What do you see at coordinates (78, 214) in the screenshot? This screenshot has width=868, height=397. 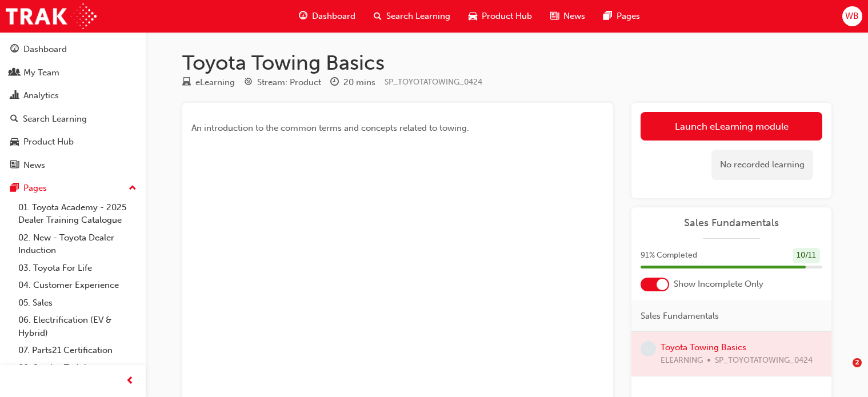 I see `a: 01. Toyota Academy - 2025 Dealer Training Catalogue` at bounding box center [78, 214].